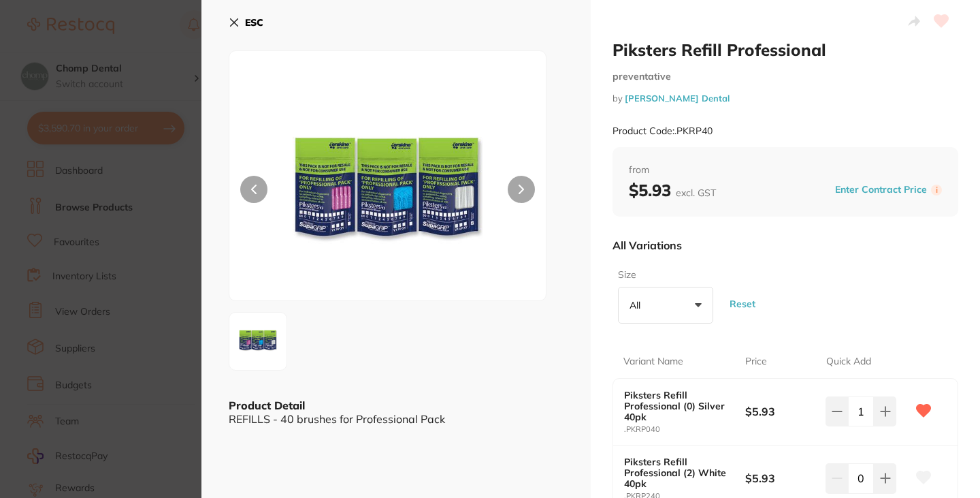 The height and width of the screenshot is (498, 980). I want to click on small: by, so click(786, 98).